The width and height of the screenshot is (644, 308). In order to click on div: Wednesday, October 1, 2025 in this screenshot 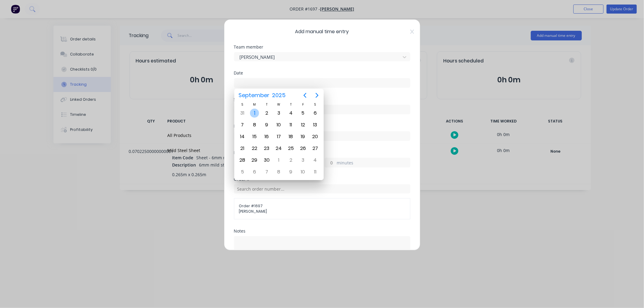, I will do `click(279, 160)`.